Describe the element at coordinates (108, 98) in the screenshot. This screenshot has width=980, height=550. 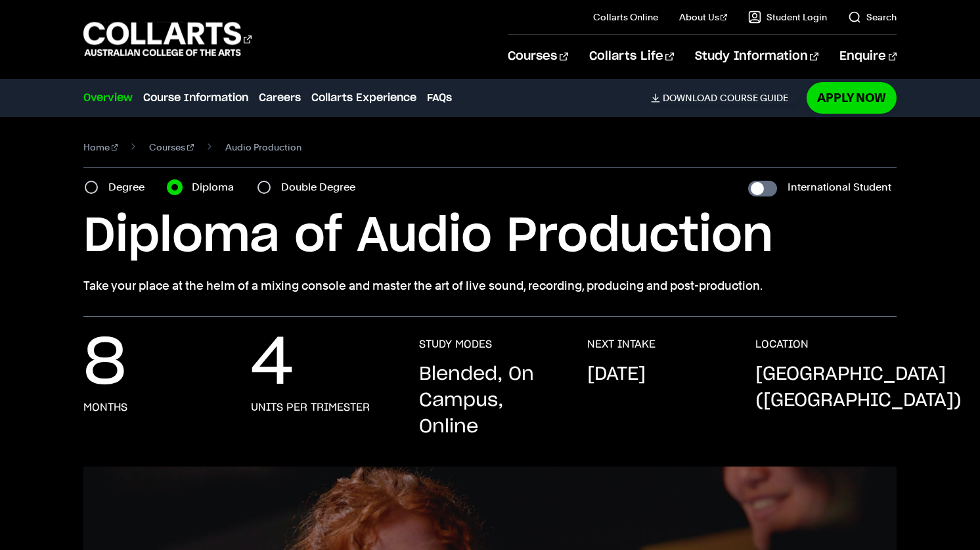
I see `a: Overview` at that location.